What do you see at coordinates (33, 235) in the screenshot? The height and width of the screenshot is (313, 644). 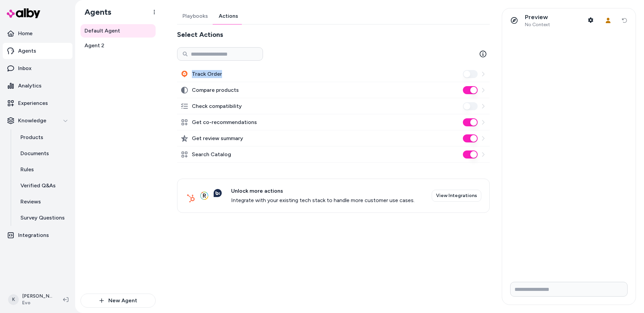 I see `p: Integrations` at bounding box center [33, 235].